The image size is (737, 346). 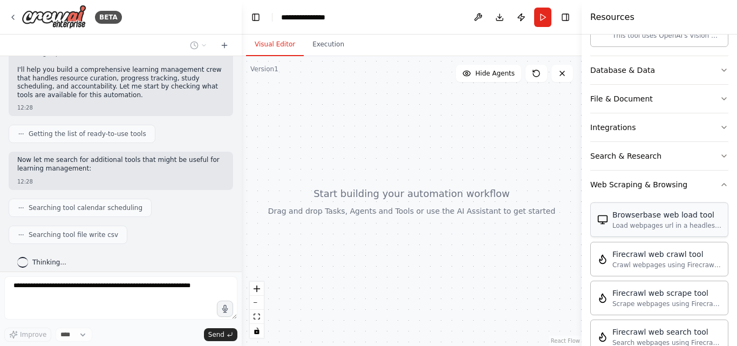 What do you see at coordinates (264, 69) in the screenshot?
I see `div: Version 1` at bounding box center [264, 69].